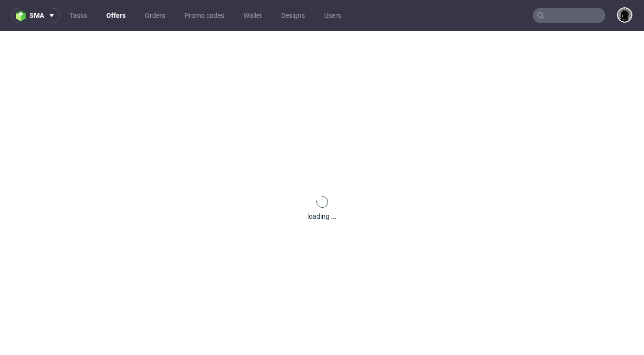 This screenshot has width=644, height=355. What do you see at coordinates (23, 15) in the screenshot?
I see `img: logo` at bounding box center [23, 15].